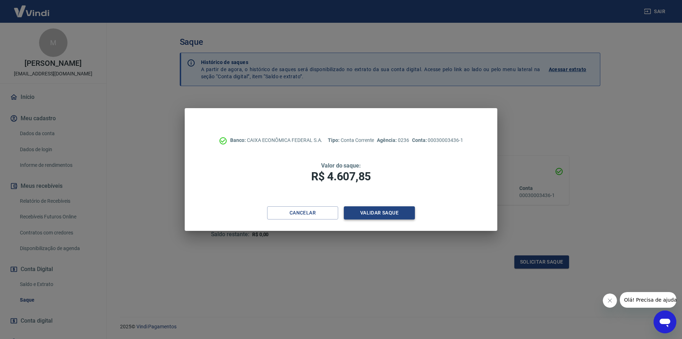 The image size is (682, 339). I want to click on span: Agência:, so click(387, 140).